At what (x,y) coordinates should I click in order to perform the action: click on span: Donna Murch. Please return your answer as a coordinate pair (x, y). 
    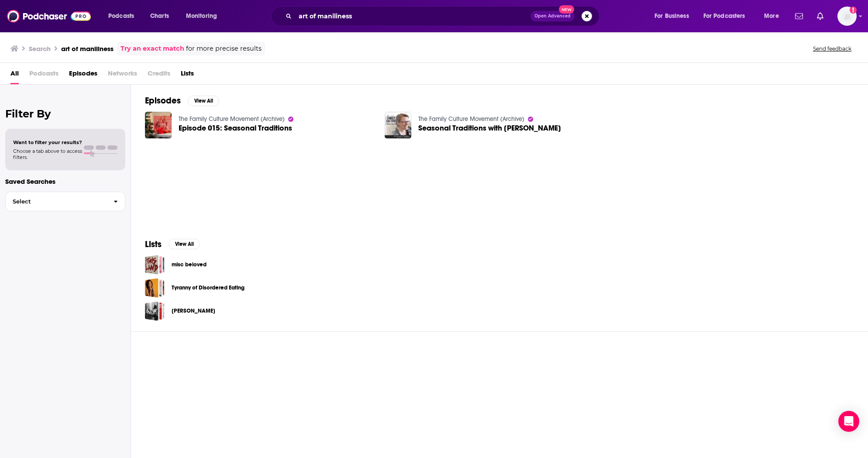
    Looking at the image, I should click on (154, 311).